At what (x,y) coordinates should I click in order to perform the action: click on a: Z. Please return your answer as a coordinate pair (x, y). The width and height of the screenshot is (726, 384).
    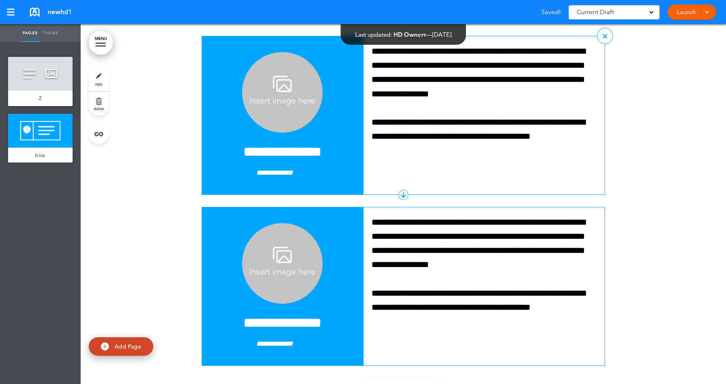
    Looking at the image, I should click on (40, 98).